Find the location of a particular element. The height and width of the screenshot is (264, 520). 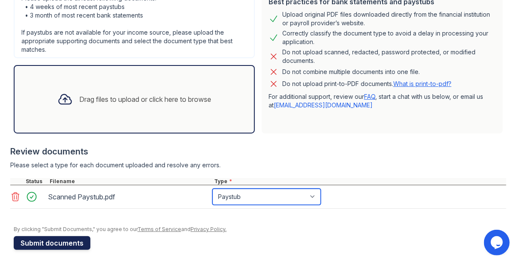

div: By clicking "Submit Documents," you agree to our and is located at coordinates (260, 229).